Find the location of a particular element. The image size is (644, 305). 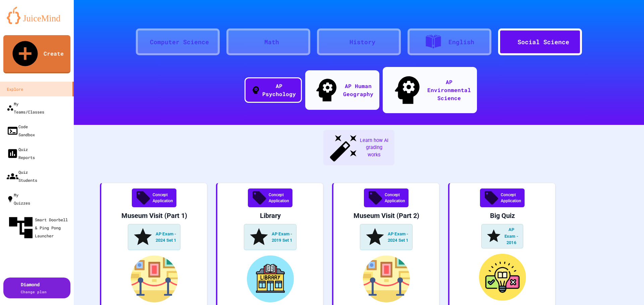

div: Explore is located at coordinates (15, 89).